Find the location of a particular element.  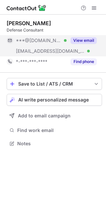

span: AI write personalized message is located at coordinates (53, 100).